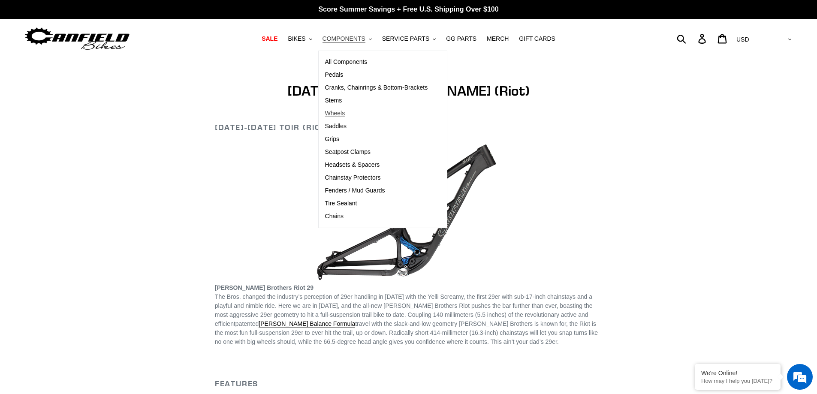  I want to click on div: We're Online!, so click(737, 373).